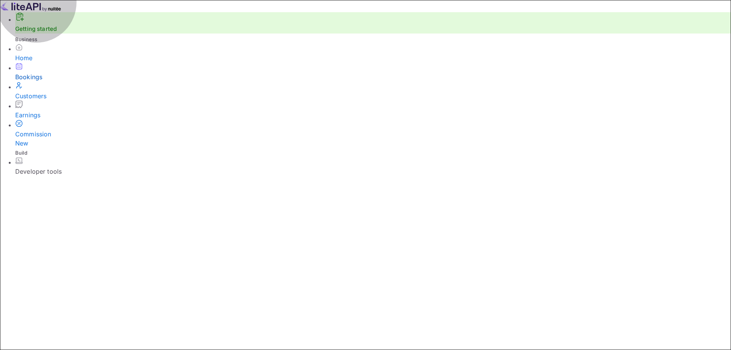 The width and height of the screenshot is (731, 350). I want to click on a: Getting started, so click(36, 29).